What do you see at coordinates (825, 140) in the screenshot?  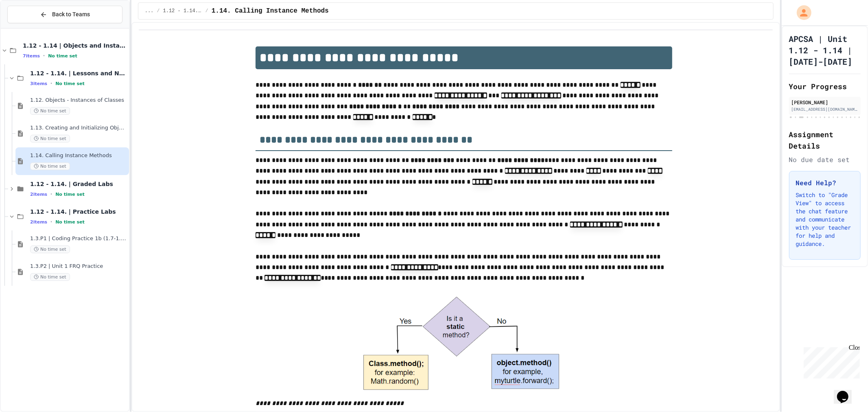 I see `h2: Assignment Details` at bounding box center [825, 140].